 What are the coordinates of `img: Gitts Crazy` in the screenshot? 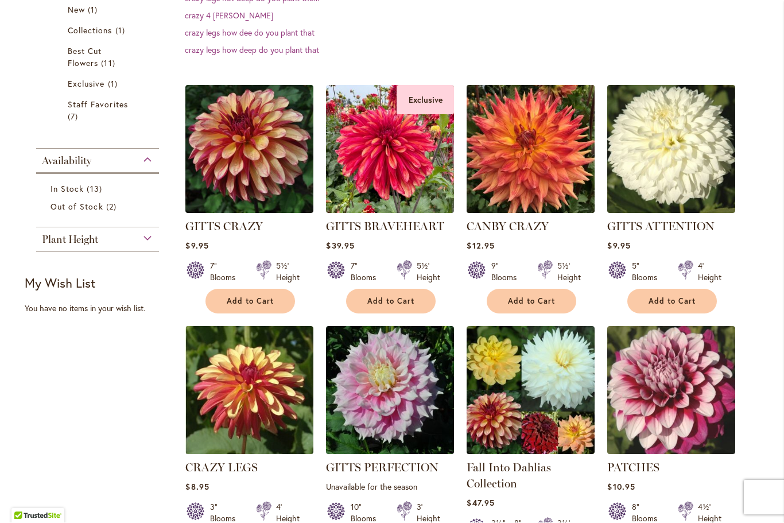 It's located at (249, 149).